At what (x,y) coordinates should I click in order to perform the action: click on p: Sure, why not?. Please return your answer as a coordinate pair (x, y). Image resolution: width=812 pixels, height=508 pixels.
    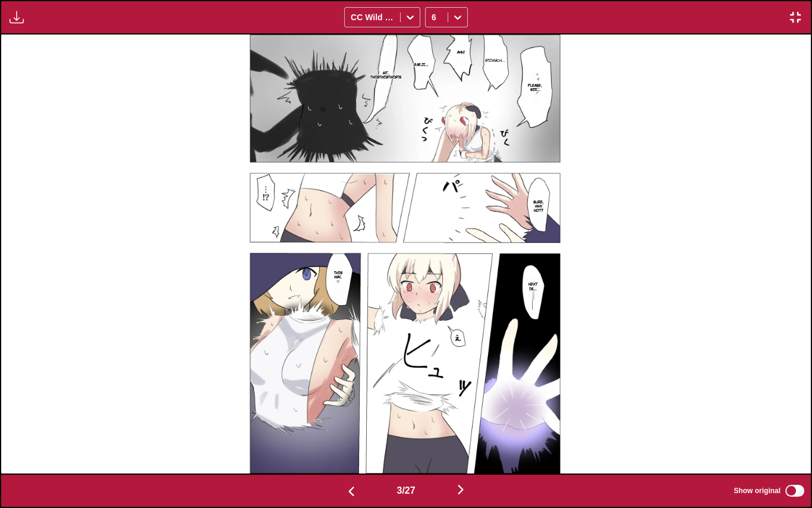
    Looking at the image, I should click on (539, 206).